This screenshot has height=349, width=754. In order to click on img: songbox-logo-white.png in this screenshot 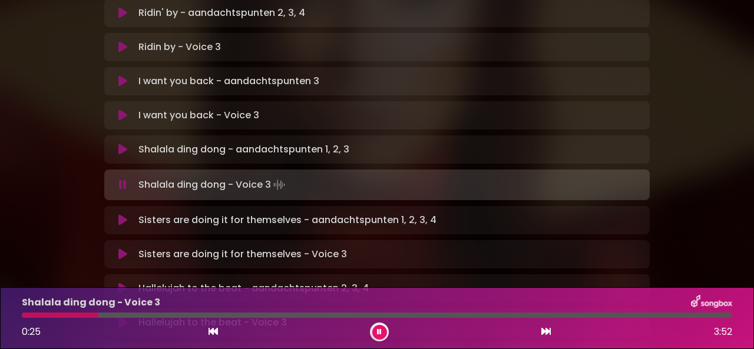, I will do `click(712, 303)`.